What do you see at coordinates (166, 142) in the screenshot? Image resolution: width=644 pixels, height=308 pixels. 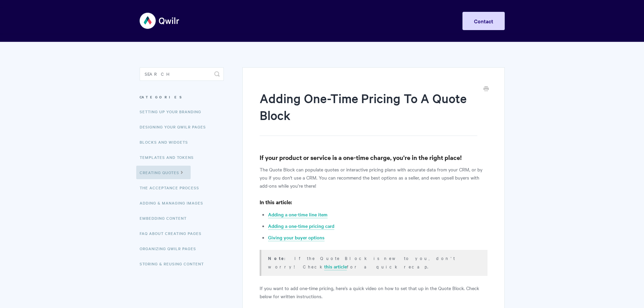 I see `a: Blocks and Widgets` at bounding box center [166, 142].